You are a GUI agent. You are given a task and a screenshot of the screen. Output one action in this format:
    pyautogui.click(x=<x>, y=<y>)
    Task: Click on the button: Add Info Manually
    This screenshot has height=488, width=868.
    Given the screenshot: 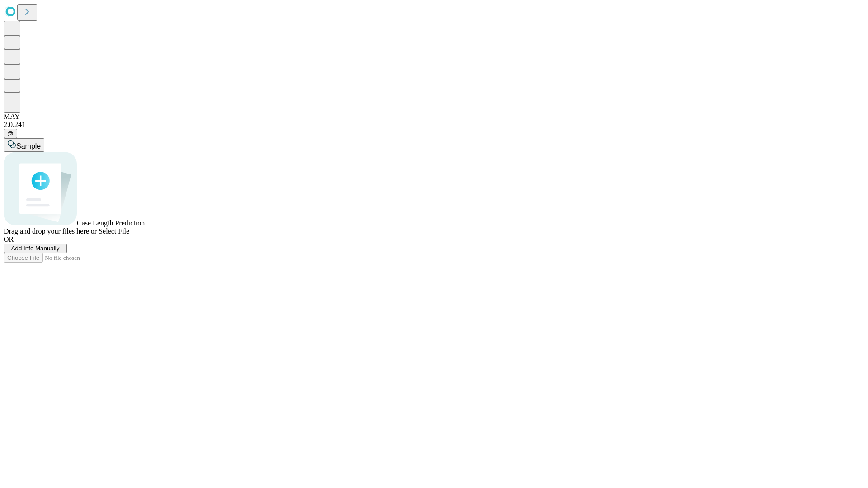 What is the action you would take?
    pyautogui.click(x=36, y=248)
    